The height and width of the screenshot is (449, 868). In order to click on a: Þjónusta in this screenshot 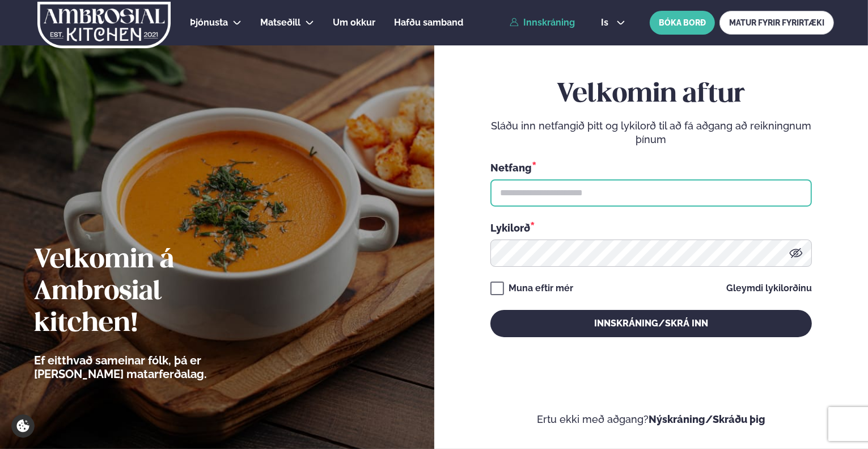, I will do `click(209, 23)`.